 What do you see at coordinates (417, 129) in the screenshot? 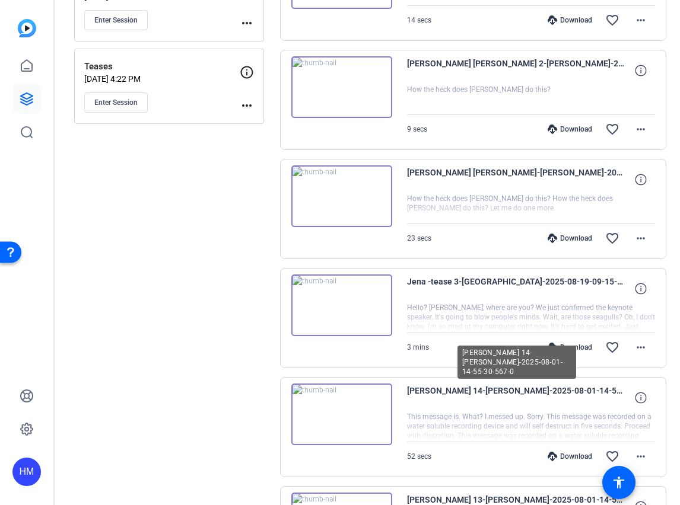
I see `span: 9 secs` at bounding box center [417, 129].